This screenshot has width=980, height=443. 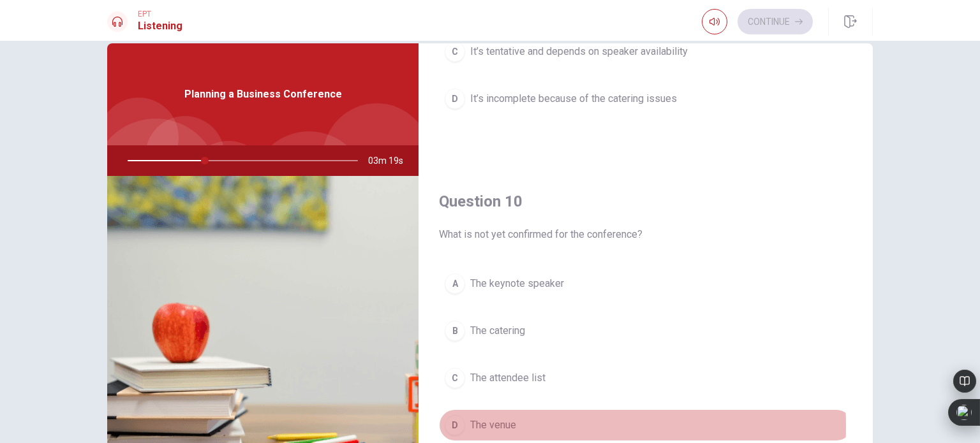 What do you see at coordinates (646, 378) in the screenshot?
I see `button: CThe attendee list` at bounding box center [646, 378].